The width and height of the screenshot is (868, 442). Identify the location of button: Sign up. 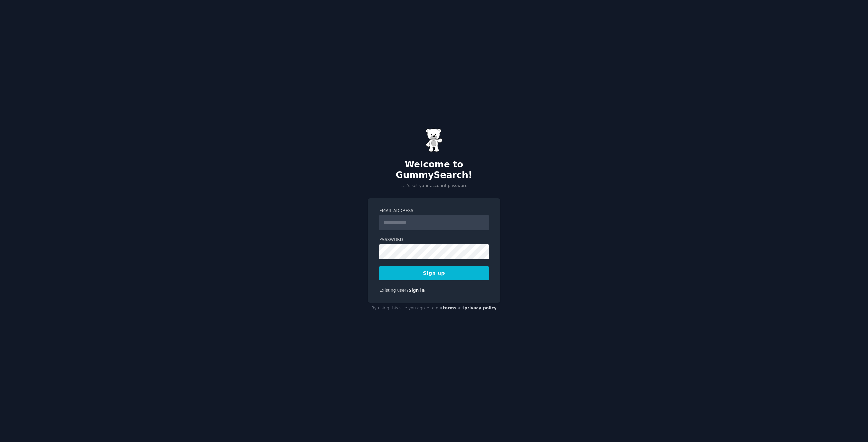
(434, 273).